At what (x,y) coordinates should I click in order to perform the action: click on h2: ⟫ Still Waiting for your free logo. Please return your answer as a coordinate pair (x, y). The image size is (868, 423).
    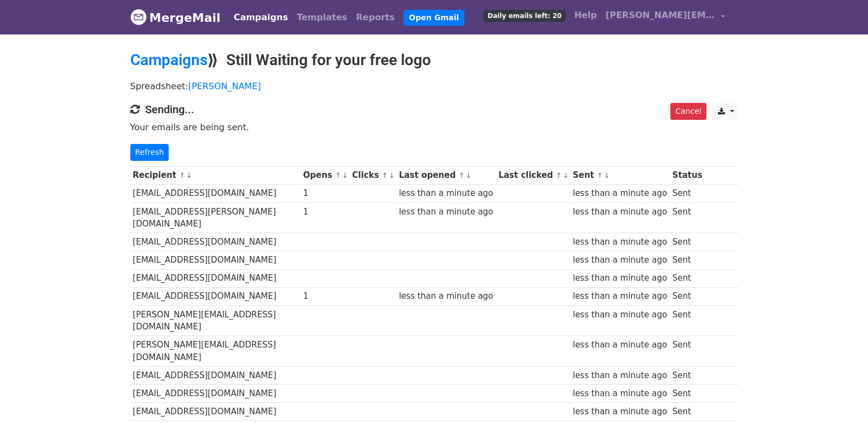
    Looking at the image, I should click on (434, 60).